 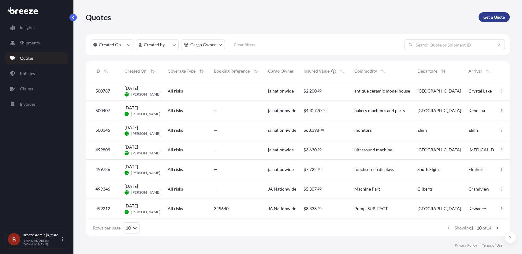 I want to click on a: $5,307.50, so click(x=325, y=189).